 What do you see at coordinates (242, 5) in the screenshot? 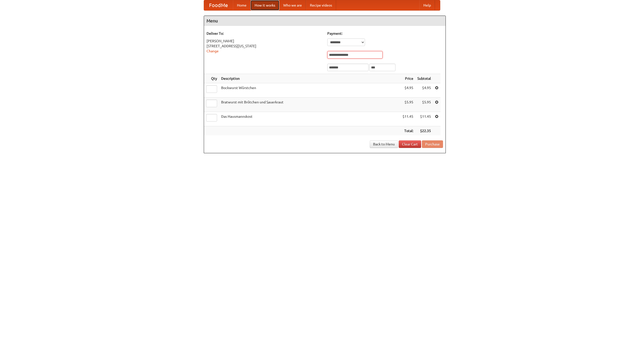
I see `a: Home` at bounding box center [242, 5].